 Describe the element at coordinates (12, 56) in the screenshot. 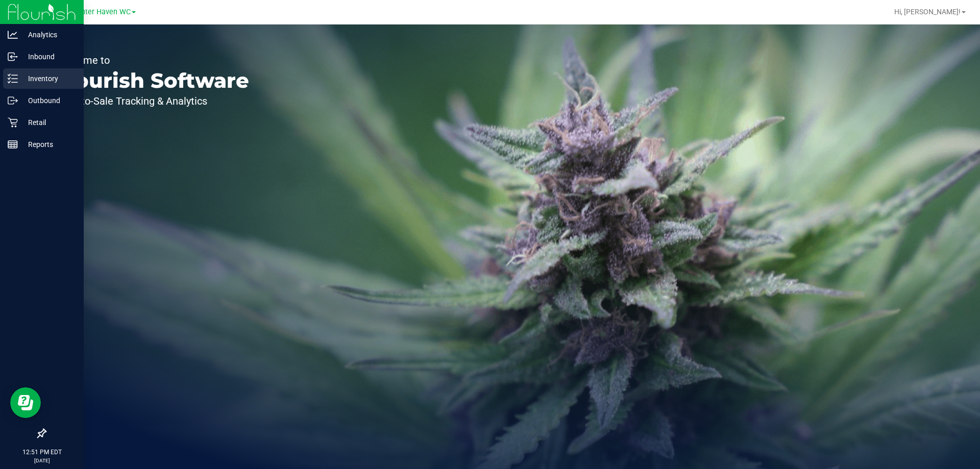

I see `inline-svg: Inbound` at that location.